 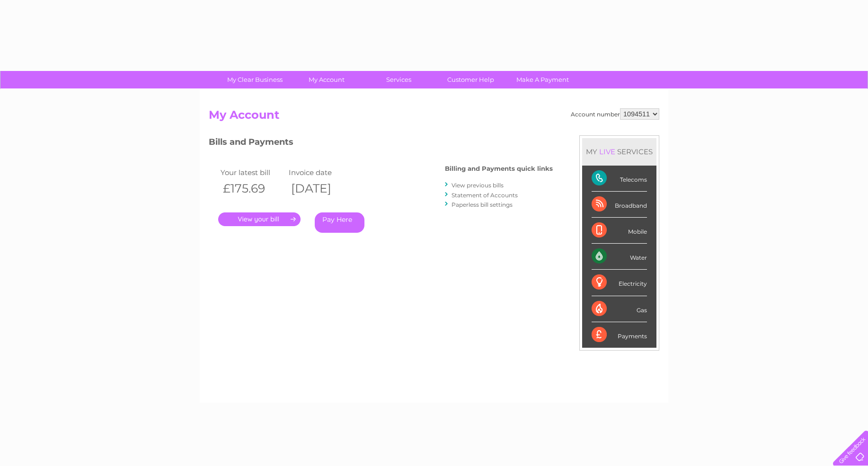 What do you see at coordinates (619, 257) in the screenshot?
I see `div: Water` at bounding box center [619, 257].